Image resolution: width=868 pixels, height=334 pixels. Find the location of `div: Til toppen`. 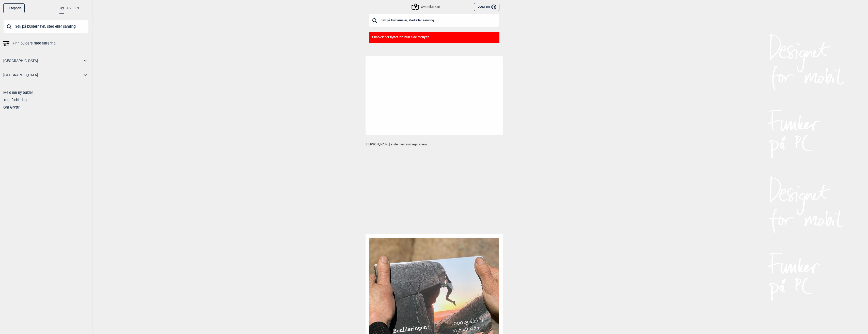

div: Til toppen is located at coordinates (14, 8).